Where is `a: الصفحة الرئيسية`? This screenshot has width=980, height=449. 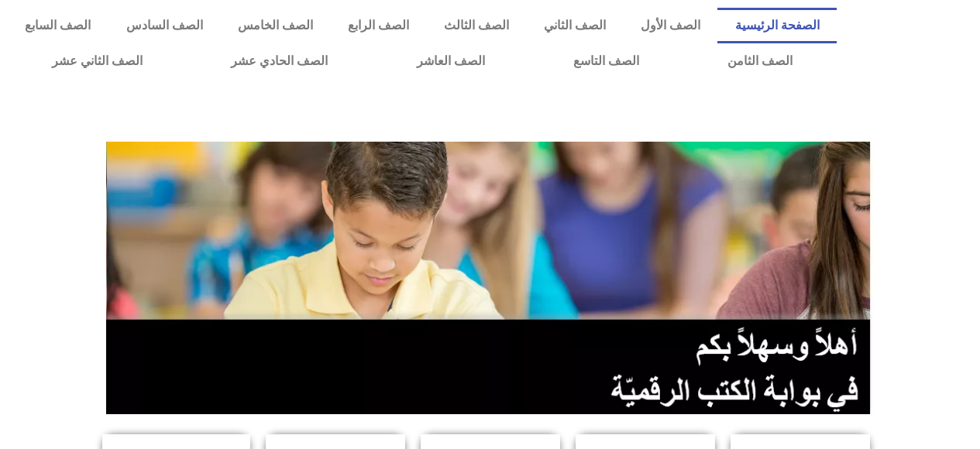 a: الصفحة الرئيسية is located at coordinates (777, 26).